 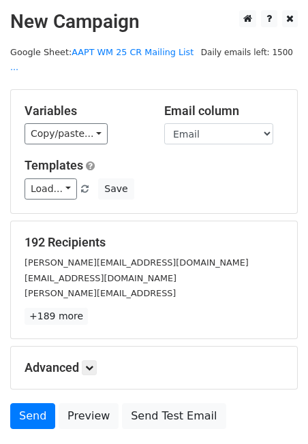 I want to click on h5: Variables, so click(x=84, y=111).